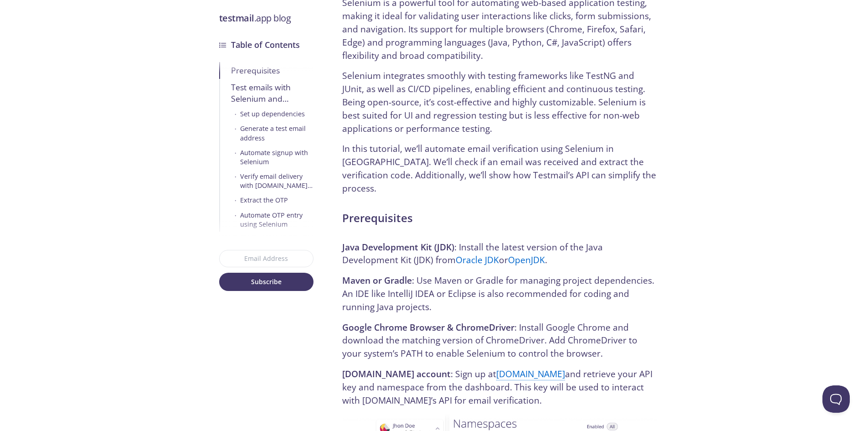 The image size is (868, 431). I want to click on p: : Install the latest version of the Java Development Kit (JDK) from or ., so click(499, 254).